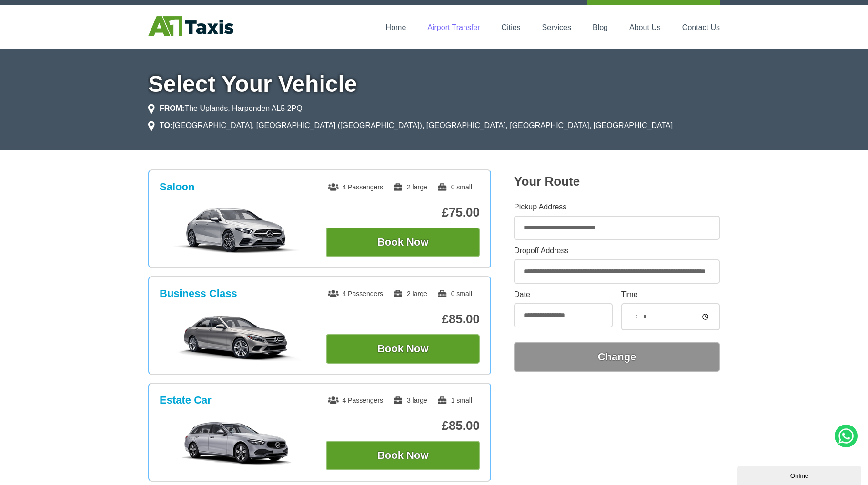  Describe the element at coordinates (556, 27) in the screenshot. I see `a: Services` at that location.